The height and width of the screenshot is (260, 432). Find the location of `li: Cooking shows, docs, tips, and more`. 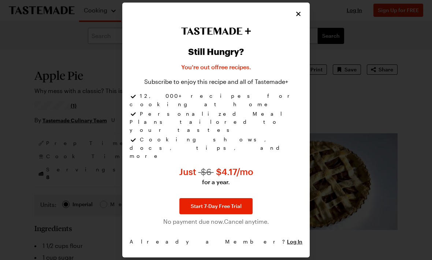

li: Cooking shows, docs, tips, and more is located at coordinates (216, 147).